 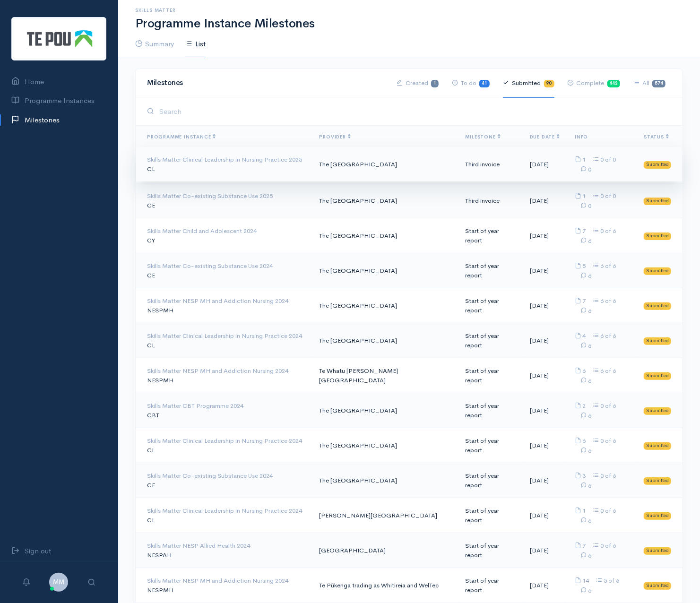 I want to click on span: 14, so click(x=582, y=580).